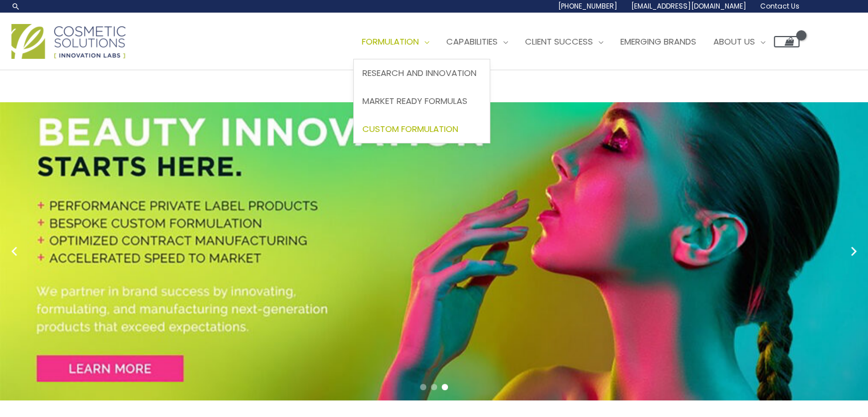 This screenshot has width=868, height=417. What do you see at coordinates (571, 42) in the screenshot?
I see `nav: Site Navigation` at bounding box center [571, 42].